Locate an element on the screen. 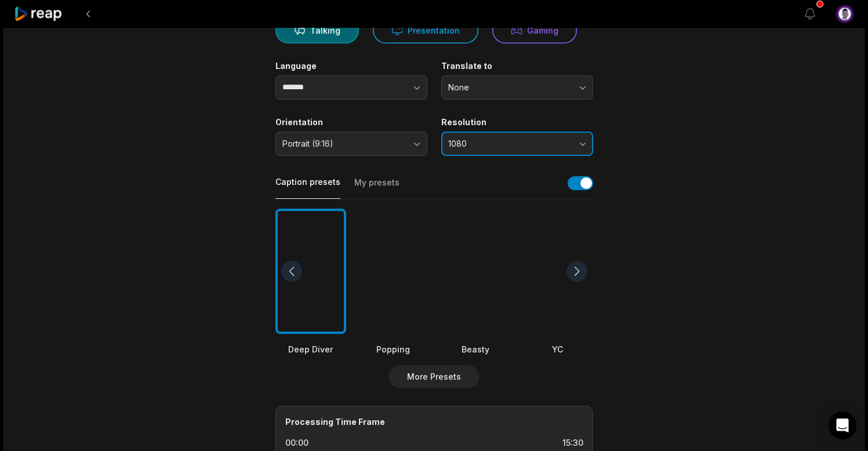  button: None is located at coordinates (518, 88).